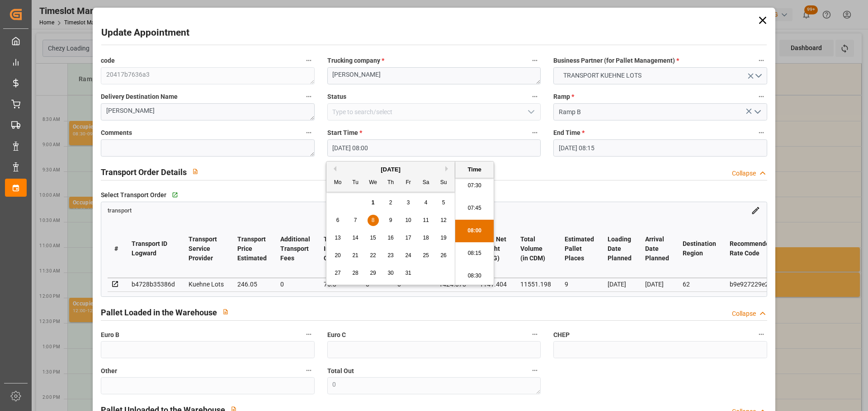 Image resolution: width=868 pixels, height=411 pixels. What do you see at coordinates (309, 334) in the screenshot?
I see `button: Euro B` at bounding box center [309, 334].